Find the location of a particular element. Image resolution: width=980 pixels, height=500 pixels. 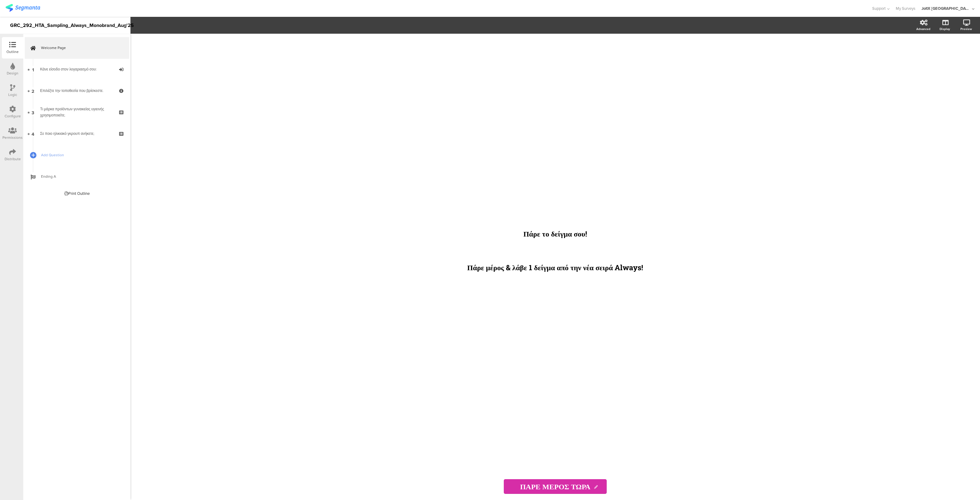

div: Κάνε είσοδο στον λογαριασμό σου: is located at coordinates (77, 69).